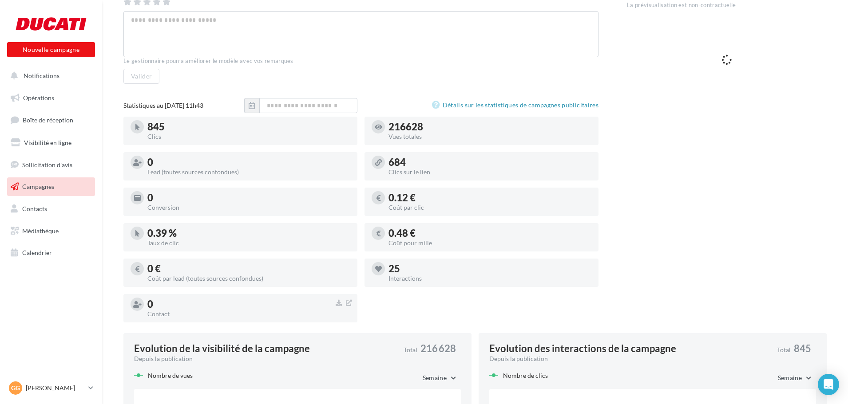 This screenshot has width=848, height=404. Describe the element at coordinates (16, 388) in the screenshot. I see `span: Gg` at that location.